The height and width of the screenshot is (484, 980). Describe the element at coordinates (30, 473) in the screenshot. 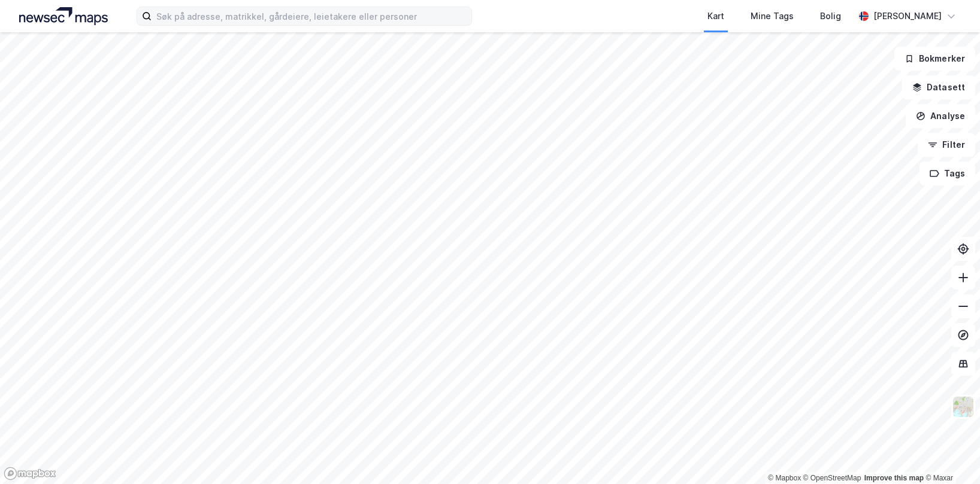

I see `a: Mapbox homepage` at that location.